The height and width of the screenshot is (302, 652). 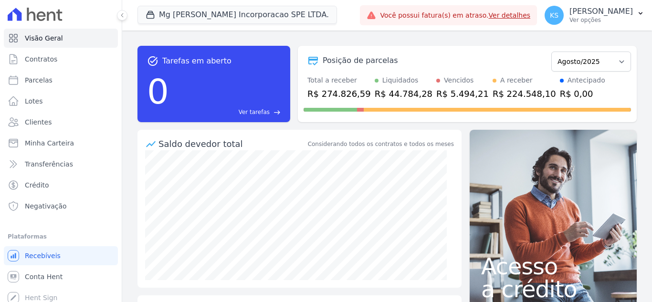 I want to click on span: Minha Carteira, so click(x=49, y=143).